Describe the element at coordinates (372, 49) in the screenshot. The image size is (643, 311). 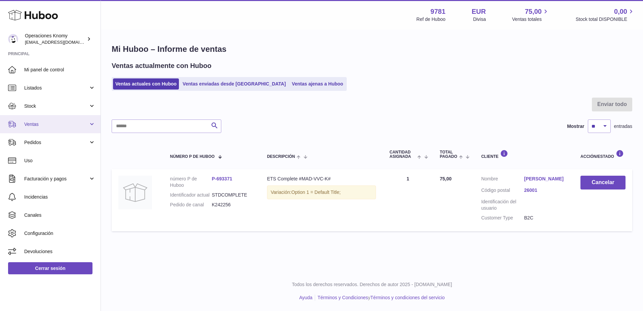
I see `h1: Mi Huboo – Informe de ventas` at that location.